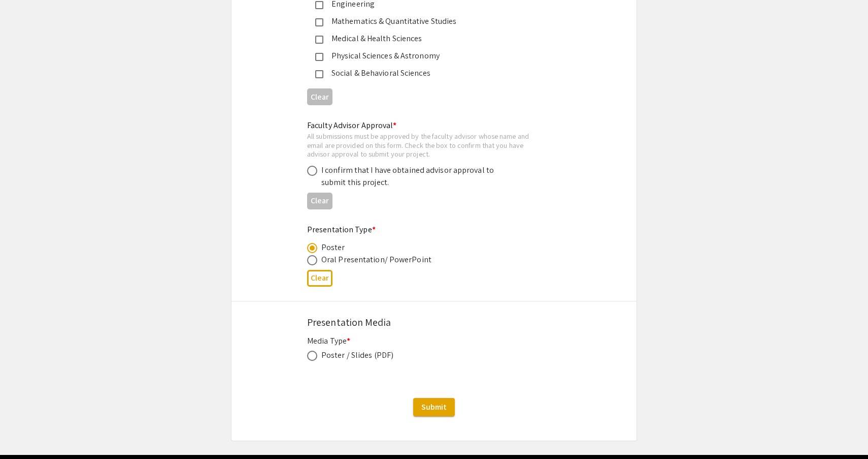 The width and height of the screenshot is (868, 459). I want to click on div: Oral Presentation/ PowerPoint, so click(376, 260).